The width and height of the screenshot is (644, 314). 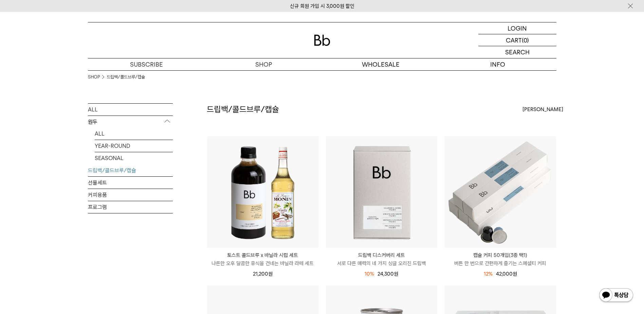 What do you see at coordinates (501, 192) in the screenshot?
I see `img: 캡슐 커피 50개입(3종 택1)` at bounding box center [501, 192].